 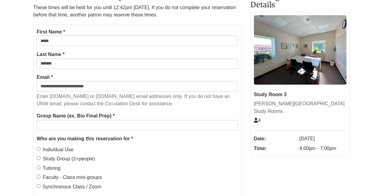 I want to click on input: Faculty - Class mini-groups, so click(x=38, y=177).